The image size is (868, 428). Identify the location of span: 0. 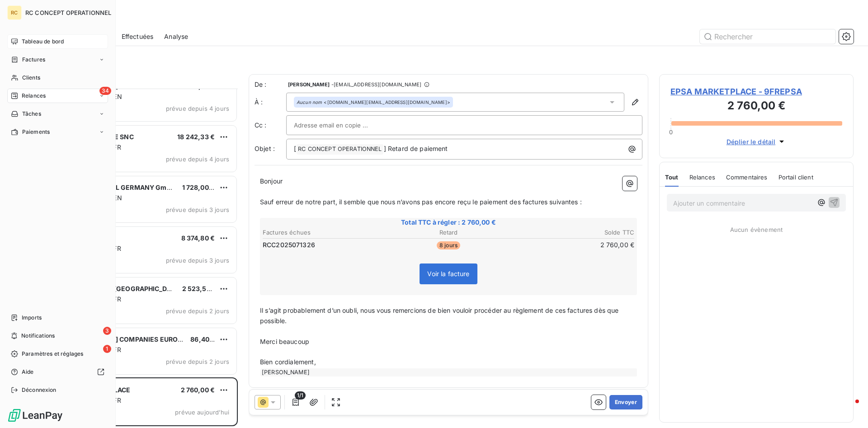
(670, 132).